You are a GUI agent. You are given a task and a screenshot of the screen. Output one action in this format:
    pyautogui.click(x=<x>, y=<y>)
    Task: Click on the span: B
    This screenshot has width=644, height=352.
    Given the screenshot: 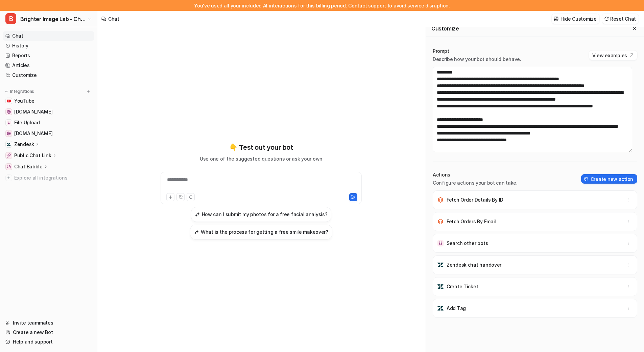 What is the action you would take?
    pyautogui.click(x=11, y=19)
    